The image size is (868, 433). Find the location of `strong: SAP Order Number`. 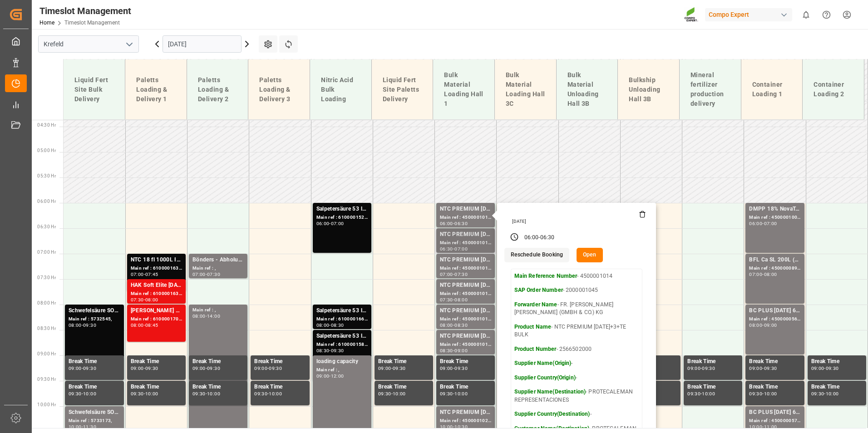

strong: SAP Order Number is located at coordinates (539, 290).